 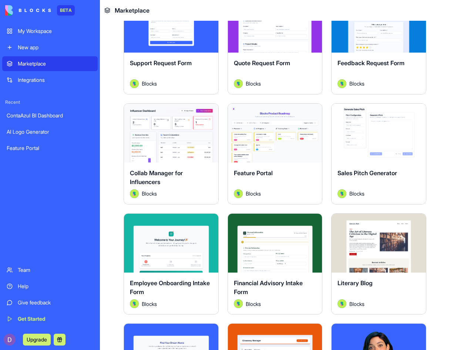 What do you see at coordinates (161, 63) in the screenshot?
I see `span: Support Request Form` at bounding box center [161, 63].